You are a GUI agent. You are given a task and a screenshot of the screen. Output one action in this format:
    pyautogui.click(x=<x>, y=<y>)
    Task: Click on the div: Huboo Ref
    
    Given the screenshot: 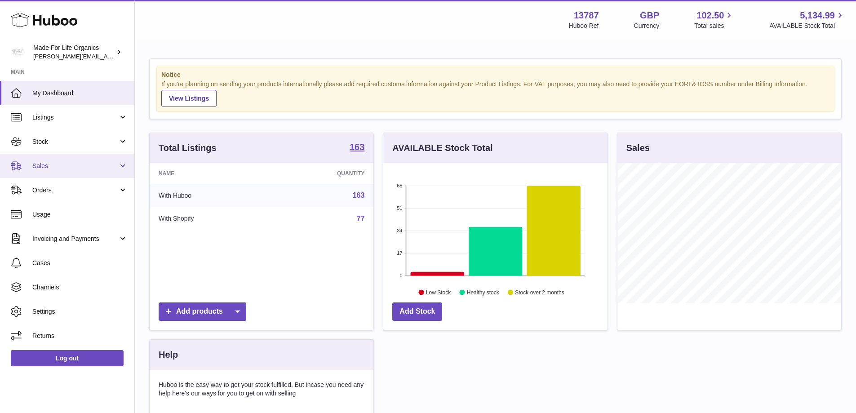 What is the action you would take?
    pyautogui.click(x=584, y=26)
    